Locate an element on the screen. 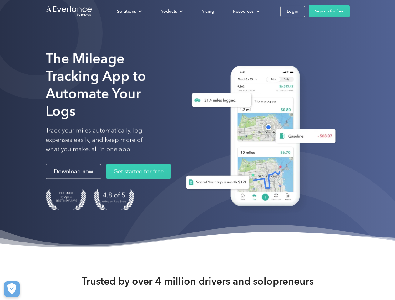 The image size is (395, 300). p: Track your miles automatically, log expenses easily, and keep more of what you make, all in one app is located at coordinates (101, 140).